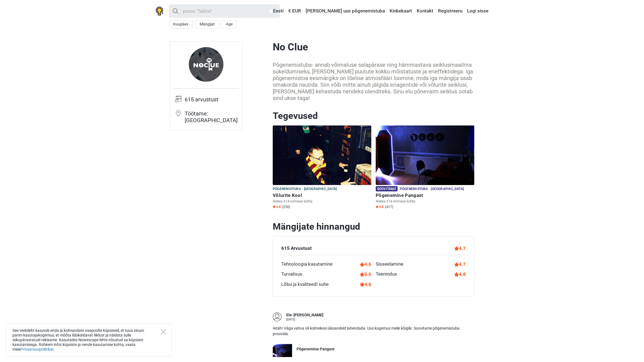  I want to click on div: Põgenemistuba- annab võimaluse salapärase ning hämmastava seiklusmaailma sukeldumiseks, [PERSON_N..., so click(374, 81).